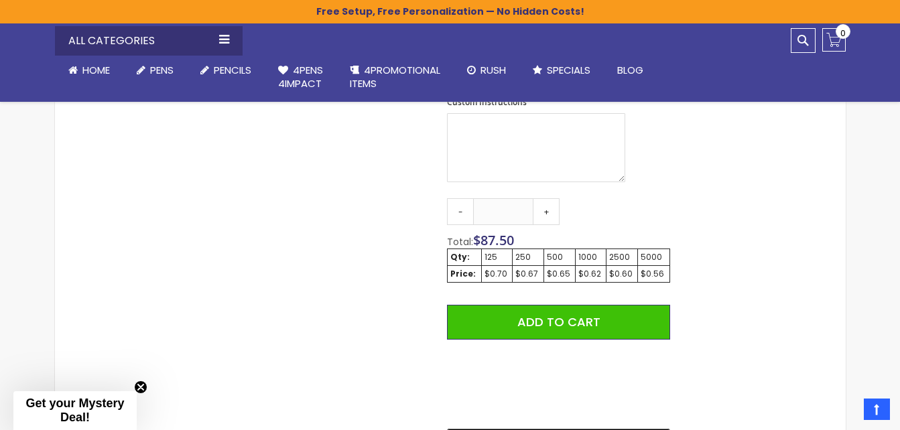  What do you see at coordinates (75, 411) in the screenshot?
I see `div: Get your Mystery Deal!Close teaser` at bounding box center [75, 411].